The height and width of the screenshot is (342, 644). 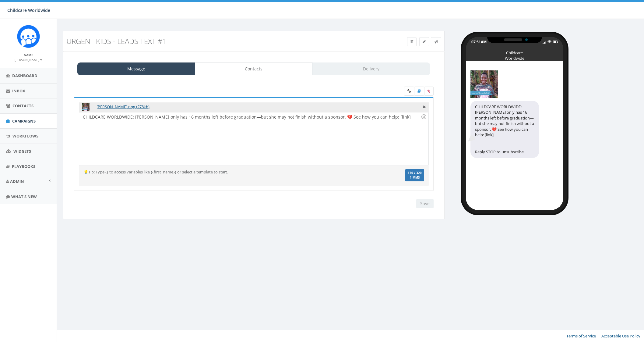 What do you see at coordinates (25, 76) in the screenshot?
I see `span: Dashboard` at bounding box center [25, 76].